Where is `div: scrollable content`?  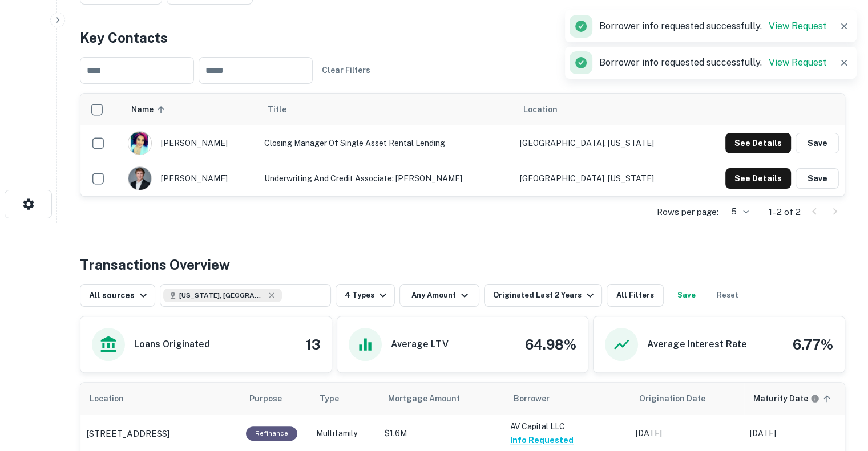 div: scrollable content is located at coordinates (462, 145).